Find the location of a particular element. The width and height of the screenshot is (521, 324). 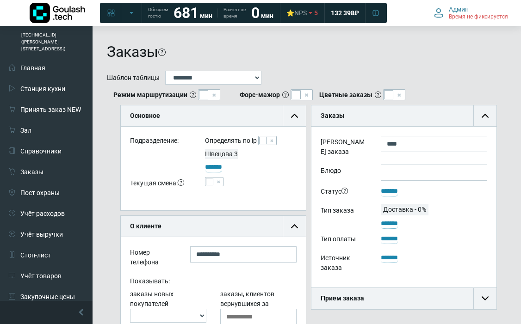

div: Подразделение: is located at coordinates (161, 143).